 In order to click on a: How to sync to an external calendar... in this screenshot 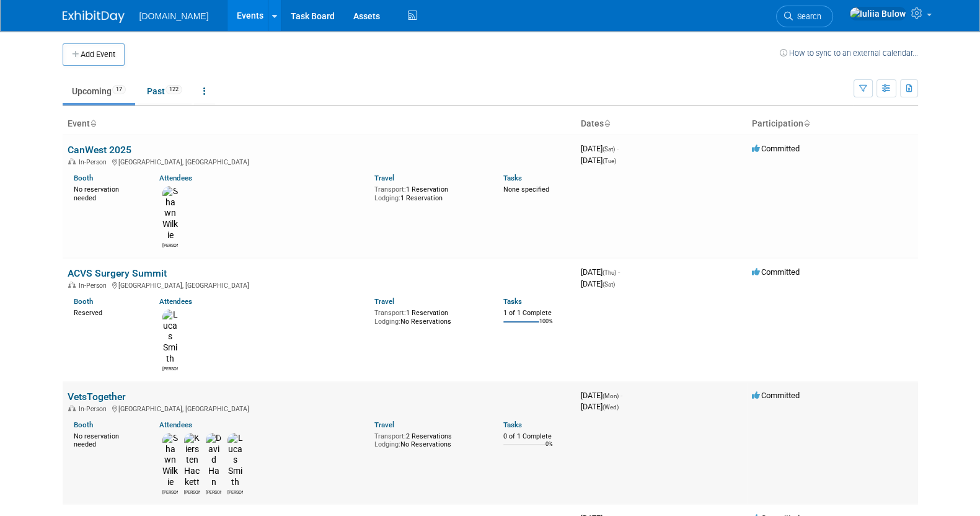, I will do `click(849, 53)`.